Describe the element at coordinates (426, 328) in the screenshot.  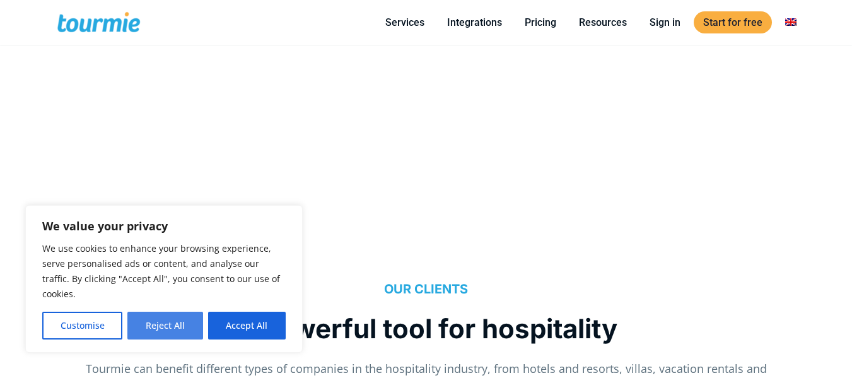
I see `span: A powerful tool for hospitality` at that location.